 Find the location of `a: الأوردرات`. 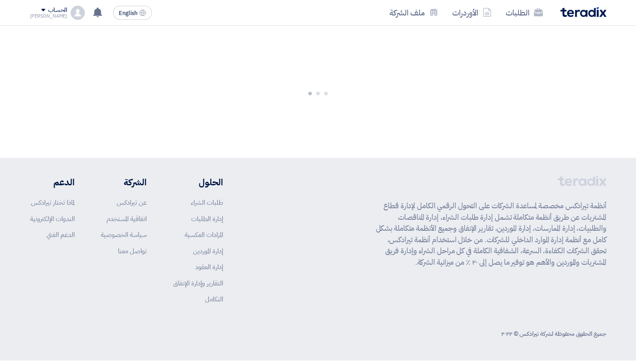

a: الأوردرات is located at coordinates (471, 12).